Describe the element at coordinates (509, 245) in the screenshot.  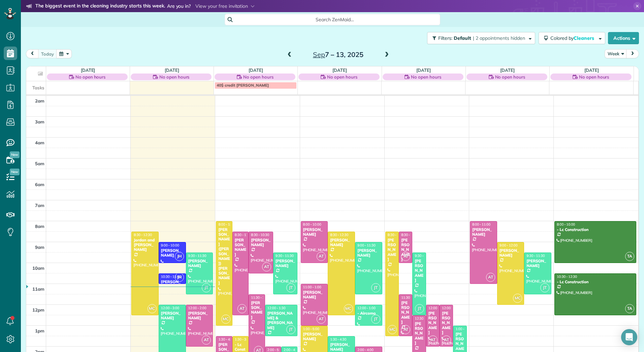
I see `span: 9:00 - 12:00` at that location.